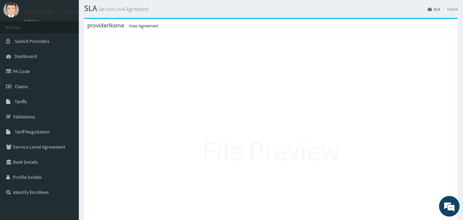  What do you see at coordinates (67, 163) in the screenshot?
I see `div: Chat Now` at bounding box center [67, 163].